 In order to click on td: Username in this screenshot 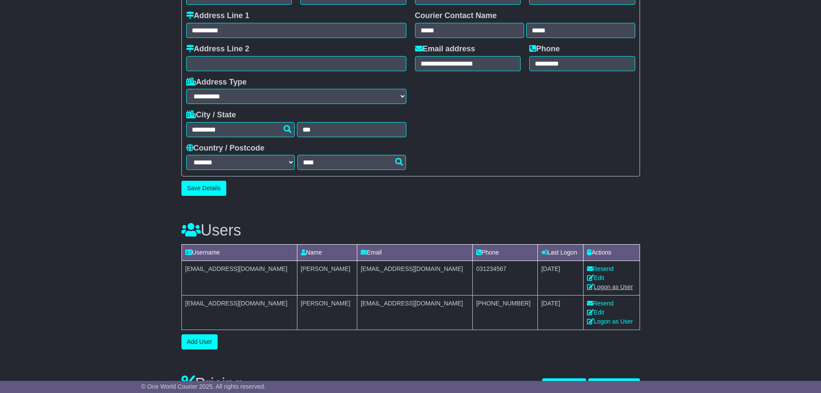, I will do `click(239, 252)`.